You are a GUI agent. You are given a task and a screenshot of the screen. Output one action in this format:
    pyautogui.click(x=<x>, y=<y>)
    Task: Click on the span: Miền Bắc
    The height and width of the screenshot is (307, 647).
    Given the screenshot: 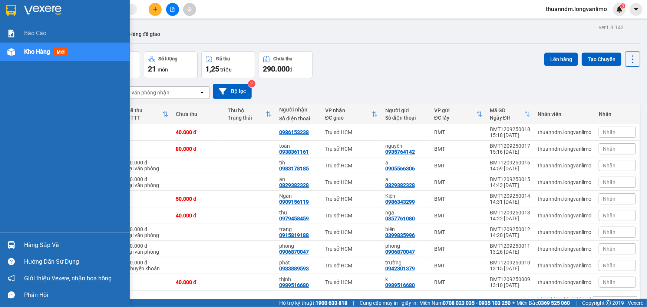 What is the action you would take?
    pyautogui.click(x=543, y=303)
    